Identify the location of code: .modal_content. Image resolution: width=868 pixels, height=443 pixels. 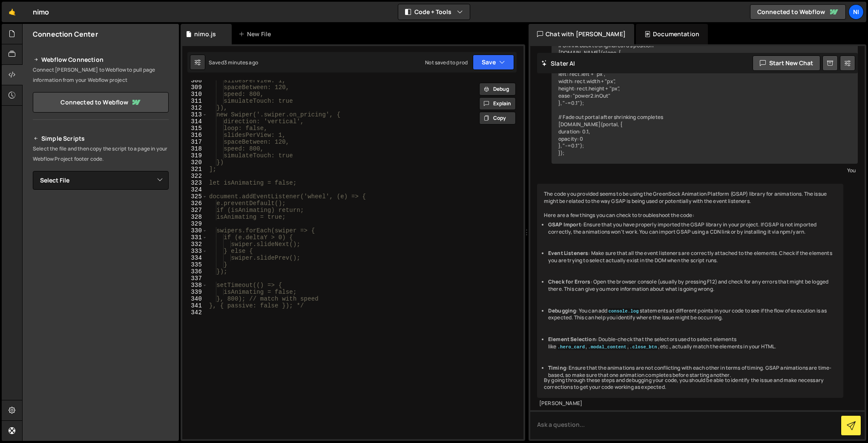
(607, 347).